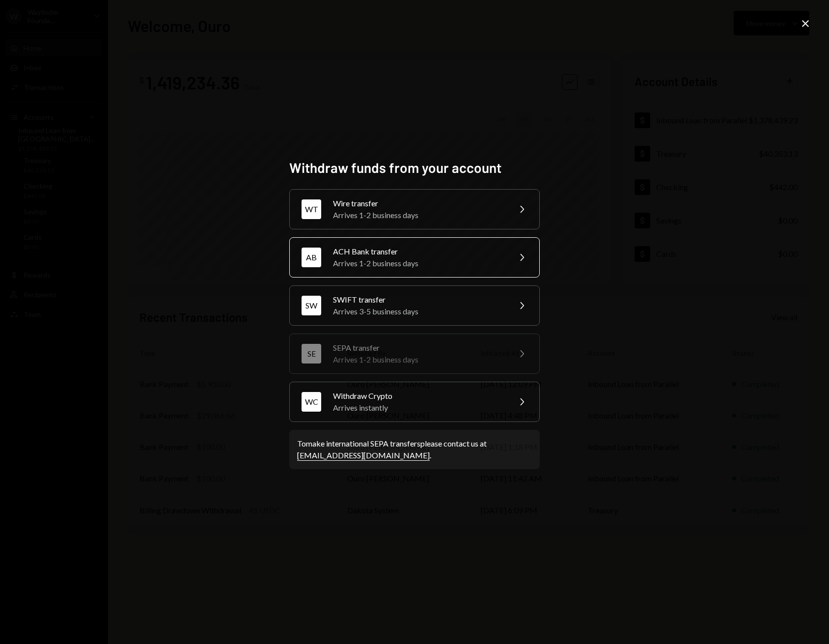 Image resolution: width=829 pixels, height=644 pixels. Describe the element at coordinates (419, 348) in the screenshot. I see `div: SEPA transfer` at that location.